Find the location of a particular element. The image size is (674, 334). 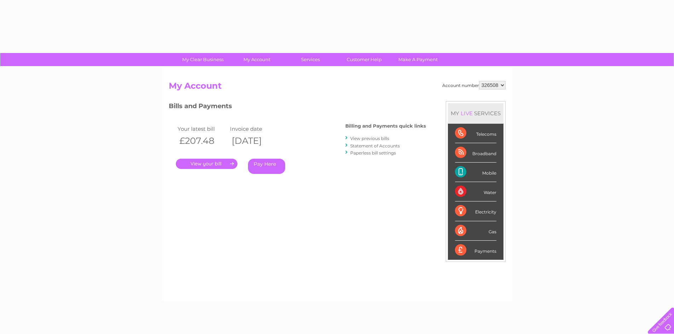

h2: My Account is located at coordinates (337, 88).